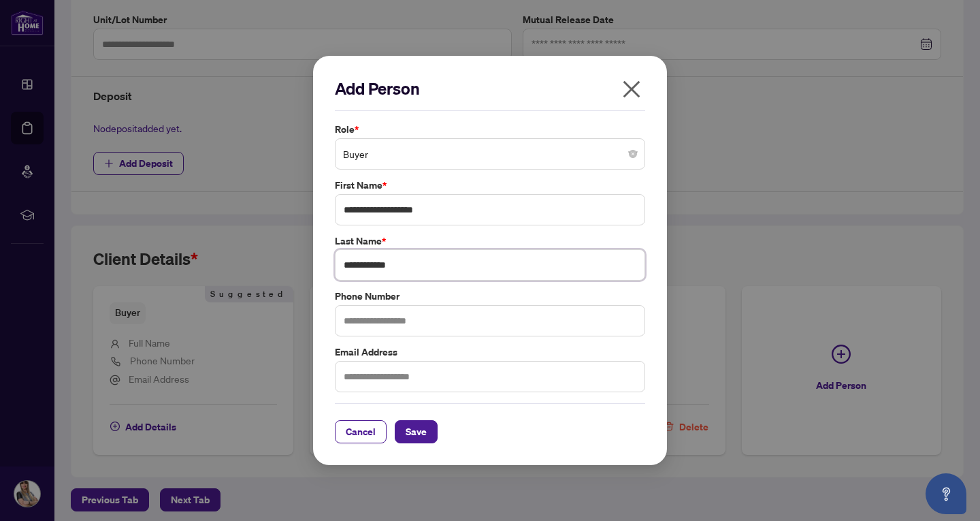  Describe the element at coordinates (361, 432) in the screenshot. I see `button: Cancel` at that location.